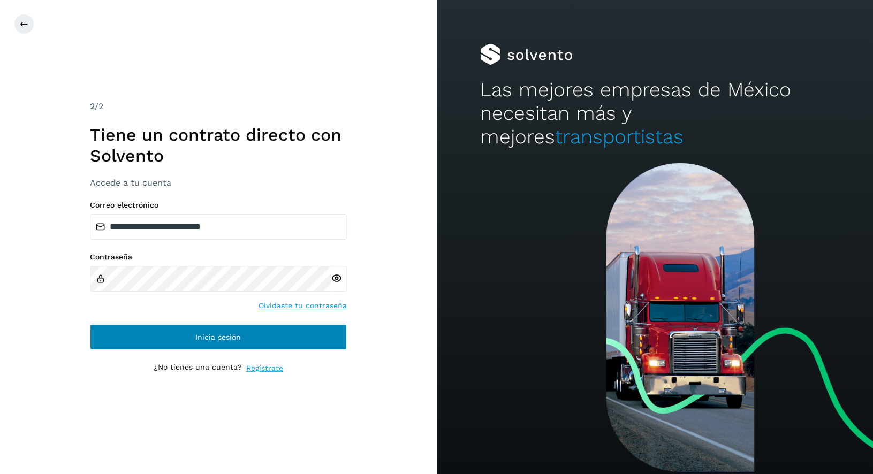 This screenshot has width=873, height=474. Describe the element at coordinates (218, 145) in the screenshot. I see `h1: Tiene un contrato directo con Solvento` at that location.